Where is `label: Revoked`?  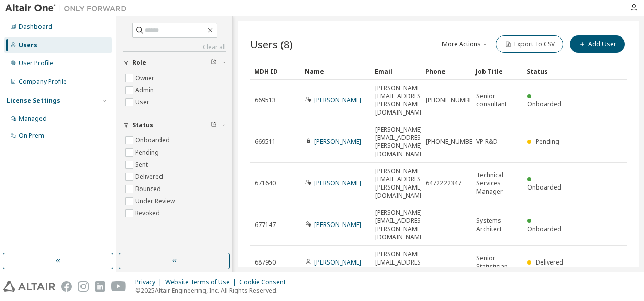 label: Revoked is located at coordinates (148, 213).